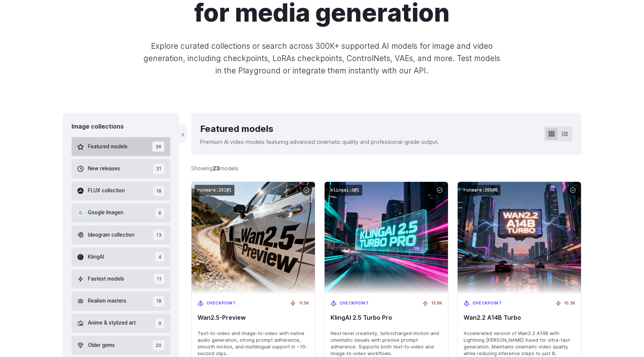 The image size is (644, 357). What do you see at coordinates (108, 147) in the screenshot?
I see `span: Featured models` at bounding box center [108, 147].